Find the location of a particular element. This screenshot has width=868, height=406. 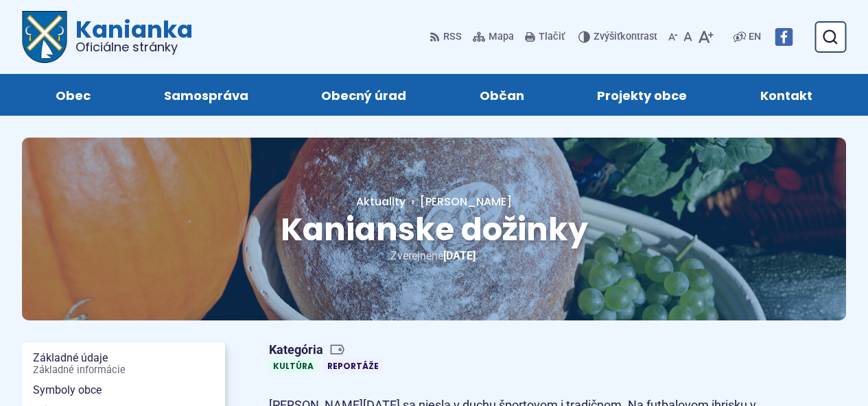

span: Kanianske dožinky is located at coordinates (434, 230).